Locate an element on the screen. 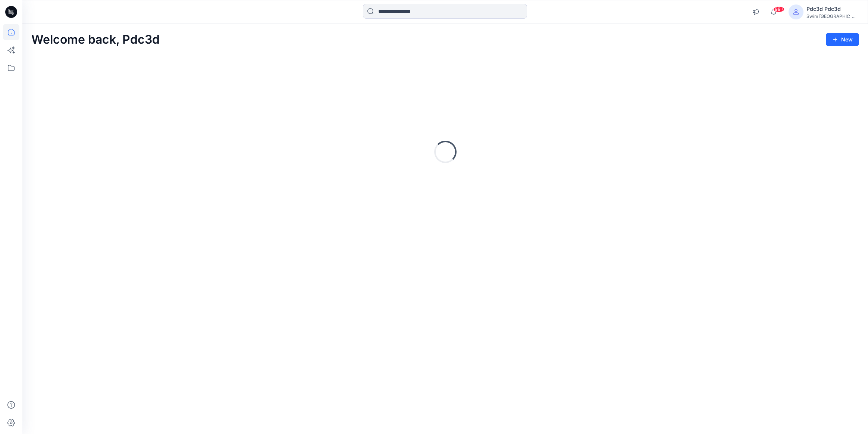  div: Pdc3d Pdc3d is located at coordinates (832, 9).